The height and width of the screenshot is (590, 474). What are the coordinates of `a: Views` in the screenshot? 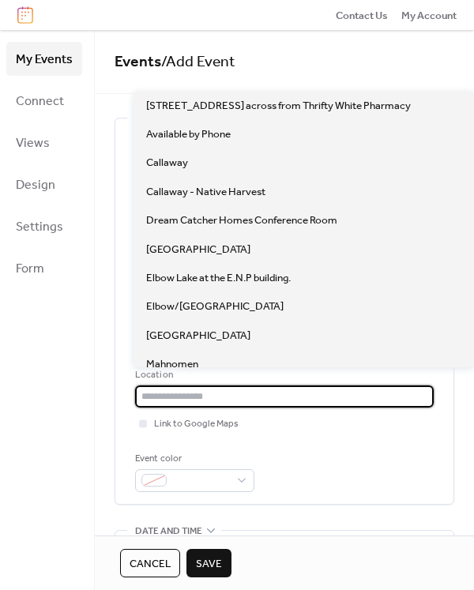 It's located at (44, 142).